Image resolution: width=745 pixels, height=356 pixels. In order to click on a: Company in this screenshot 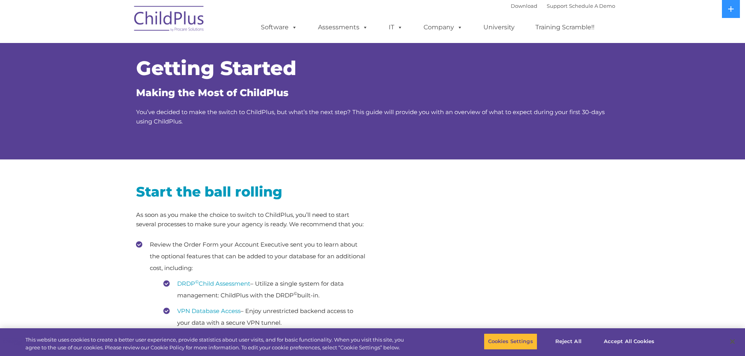, I will do `click(443, 27)`.